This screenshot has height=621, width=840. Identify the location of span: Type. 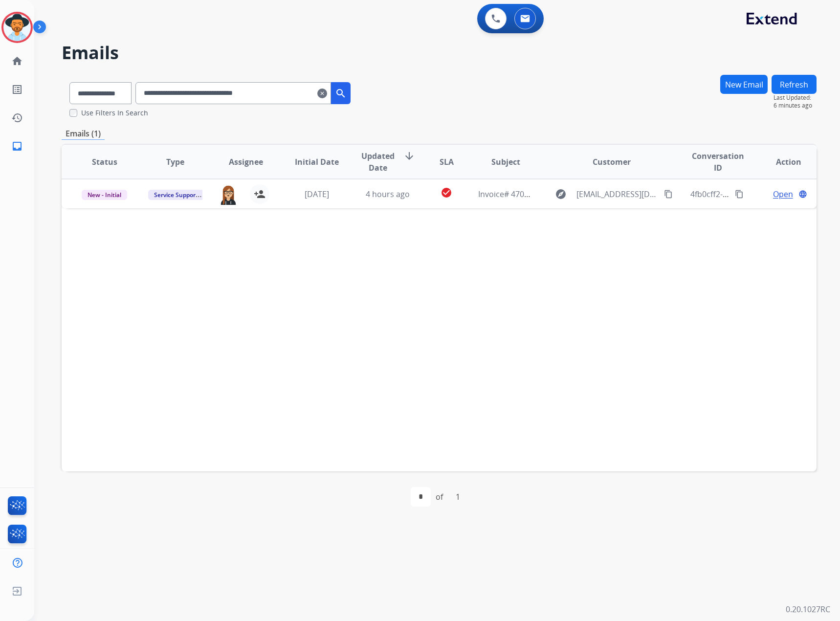
(175, 162).